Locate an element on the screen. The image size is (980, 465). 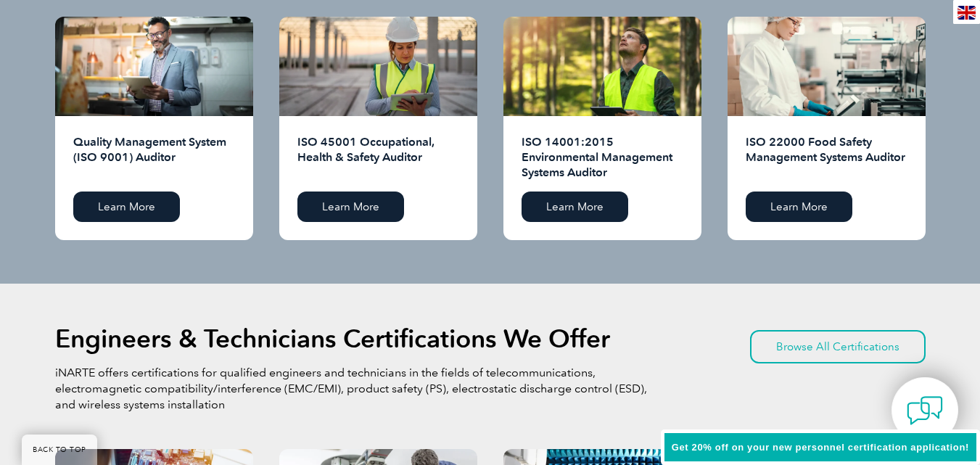
h2: ISO 14001:2015 Environmental Management Systems Auditor is located at coordinates (602, 157).